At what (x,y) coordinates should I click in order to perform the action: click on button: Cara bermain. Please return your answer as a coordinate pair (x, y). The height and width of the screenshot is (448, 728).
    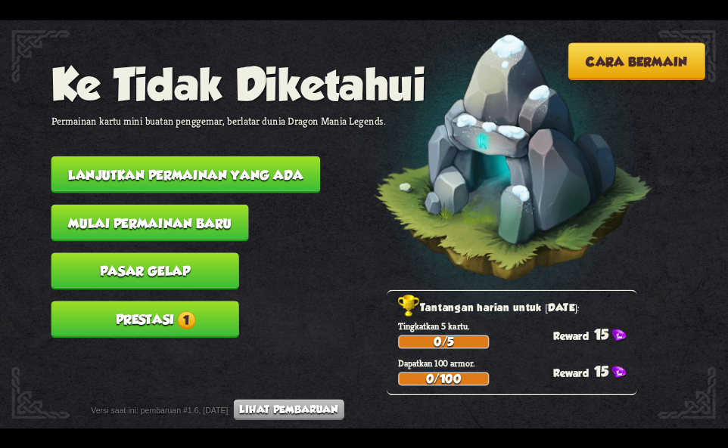
    Looking at the image, I should click on (636, 61).